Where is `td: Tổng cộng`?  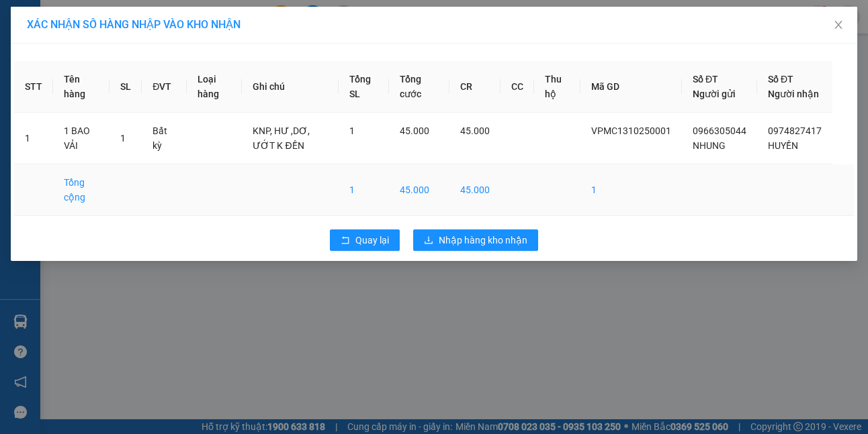
td: Tổng cộng is located at coordinates (81, 190).